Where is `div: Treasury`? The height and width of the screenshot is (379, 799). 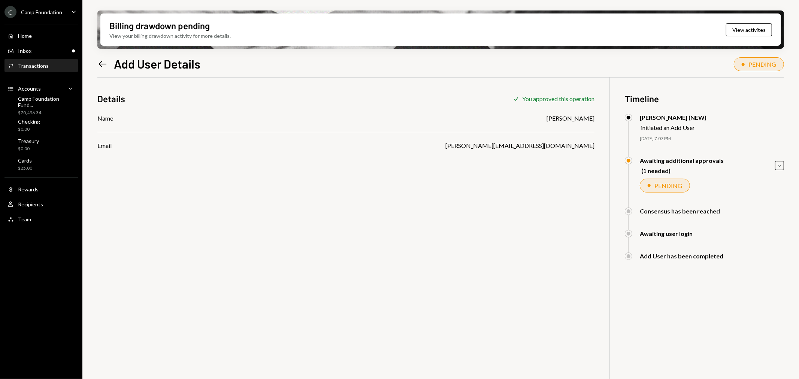 div: Treasury is located at coordinates (28, 141).